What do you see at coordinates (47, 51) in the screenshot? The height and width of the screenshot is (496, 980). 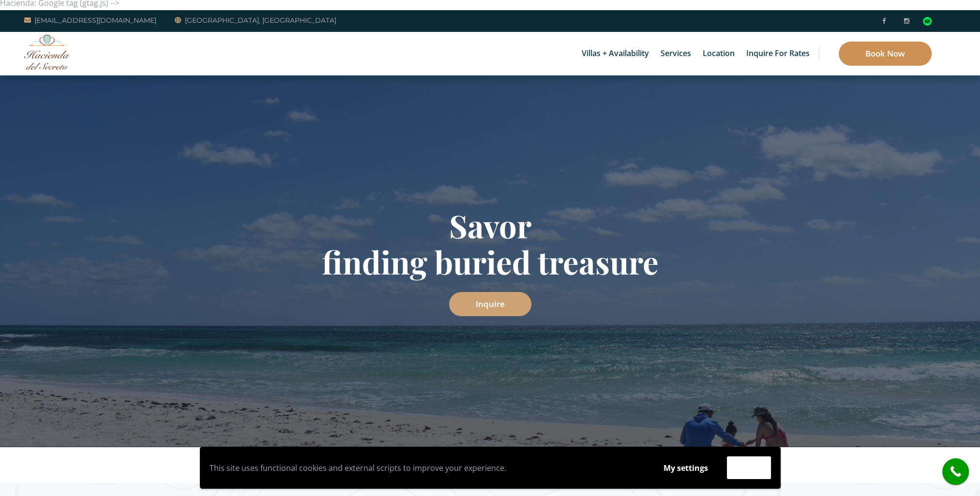 I see `img: Awesome Logo` at bounding box center [47, 51].